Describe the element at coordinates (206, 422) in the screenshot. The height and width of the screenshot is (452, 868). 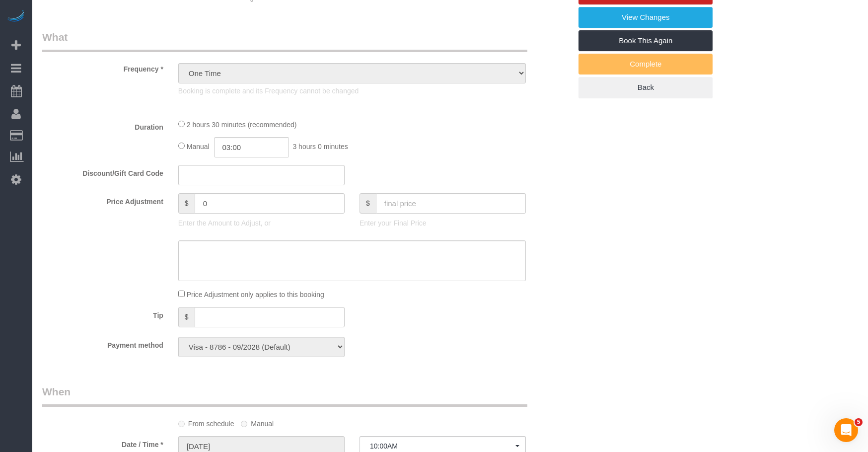
I see `label: From schedule` at that location.